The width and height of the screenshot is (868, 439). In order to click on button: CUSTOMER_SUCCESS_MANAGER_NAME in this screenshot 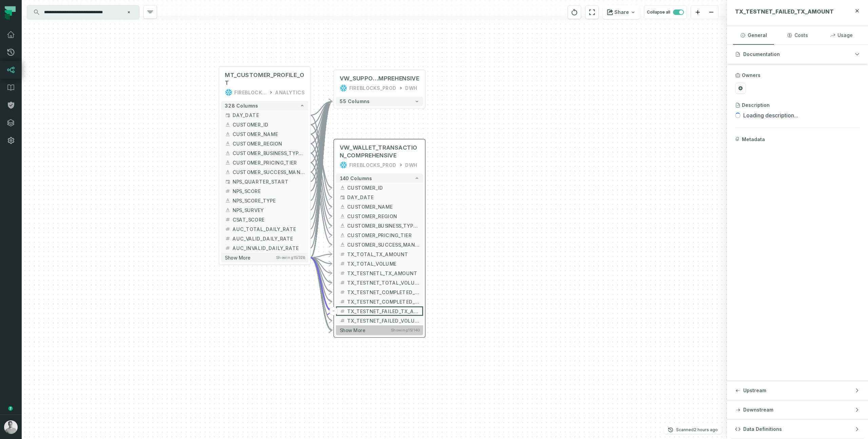, I will do `click(379, 244)`.